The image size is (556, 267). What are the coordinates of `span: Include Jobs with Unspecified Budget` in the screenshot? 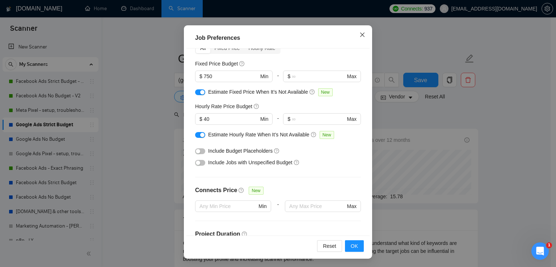 It's located at (250, 163).